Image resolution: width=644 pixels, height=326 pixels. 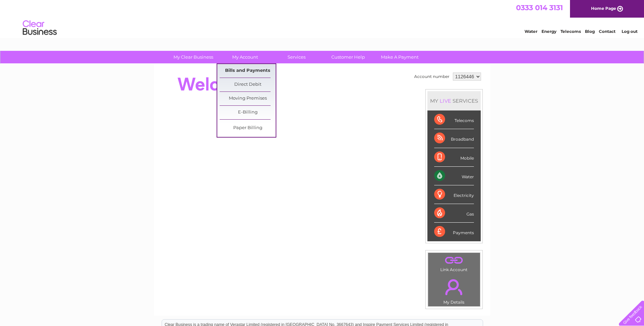 What do you see at coordinates (399, 57) in the screenshot?
I see `a: Make A Payment` at bounding box center [399, 57].